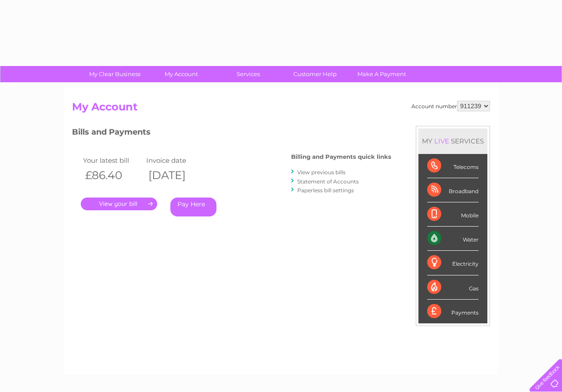  Describe the element at coordinates (281, 109) in the screenshot. I see `h2: My Account` at that location.